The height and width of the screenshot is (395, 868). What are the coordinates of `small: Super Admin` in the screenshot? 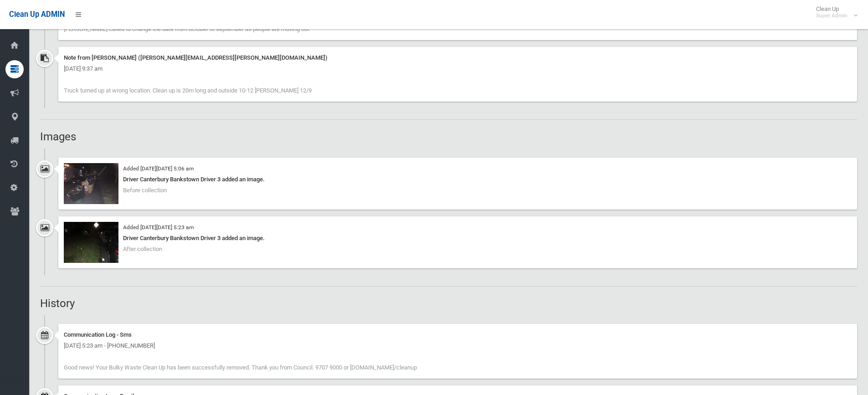 It's located at (831, 16).